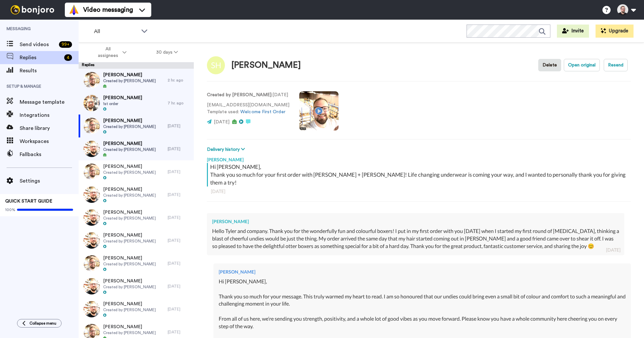 The width and height of the screenshot is (644, 338). What do you see at coordinates (49, 128) in the screenshot?
I see `span: Share library` at bounding box center [49, 128].